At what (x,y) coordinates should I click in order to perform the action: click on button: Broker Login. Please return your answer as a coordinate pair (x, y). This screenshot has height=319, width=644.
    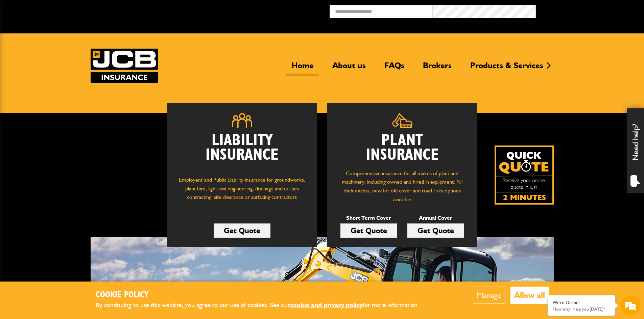
    Looking at the image, I should click on (587, 10).